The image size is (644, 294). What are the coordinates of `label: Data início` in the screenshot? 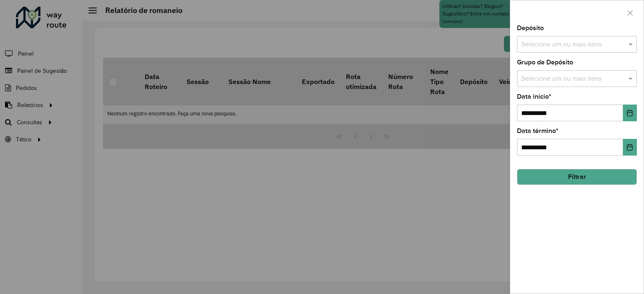 It's located at (534, 97).